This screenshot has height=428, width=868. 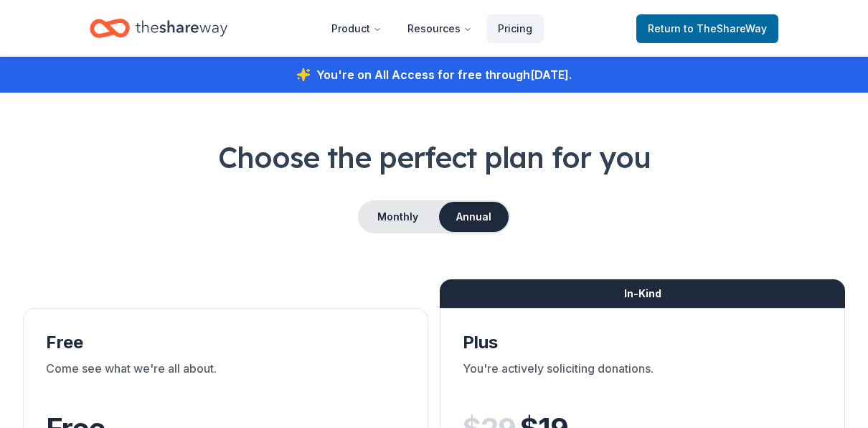 I want to click on a: Pricing, so click(x=515, y=29).